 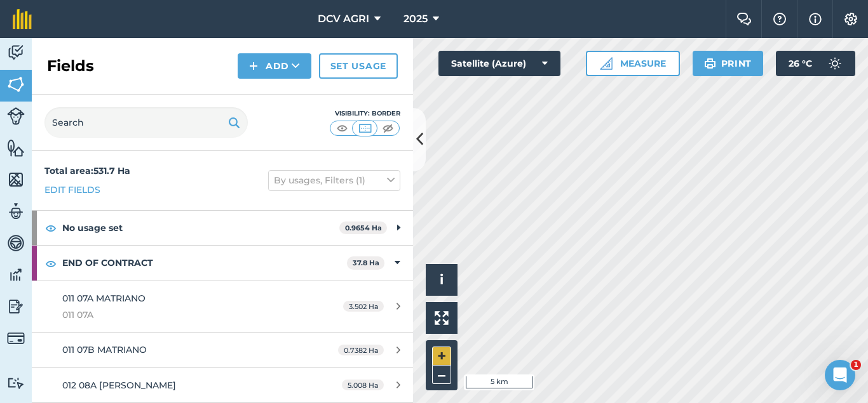 I want to click on a: 011 07A MATRIANO011 07A3.502 Ha, so click(x=223, y=307).